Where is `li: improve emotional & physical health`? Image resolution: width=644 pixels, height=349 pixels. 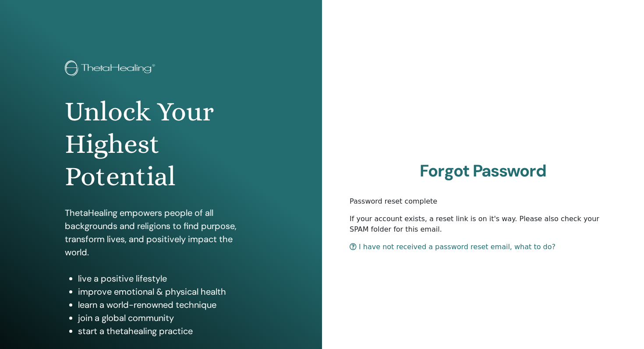 li: improve emotional & physical health is located at coordinates (168, 292).